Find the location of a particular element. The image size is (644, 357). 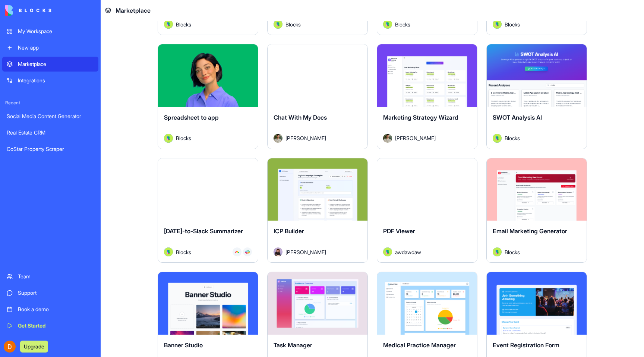

img: Monday_mgmdm1.svg is located at coordinates (237, 252).